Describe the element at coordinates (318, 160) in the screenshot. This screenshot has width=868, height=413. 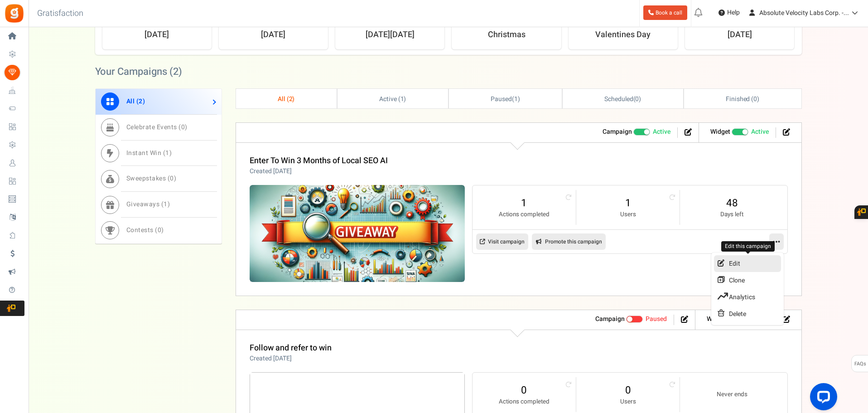
I see `a: Enter To Win 3 Months of Local SEO AI` at that location.